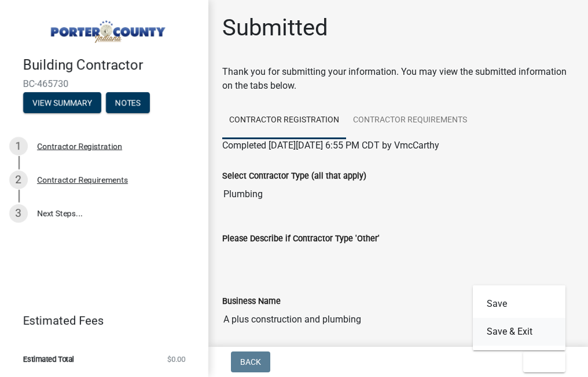 The image size is (588, 377). I want to click on a: Contractor Requirements, so click(410, 120).